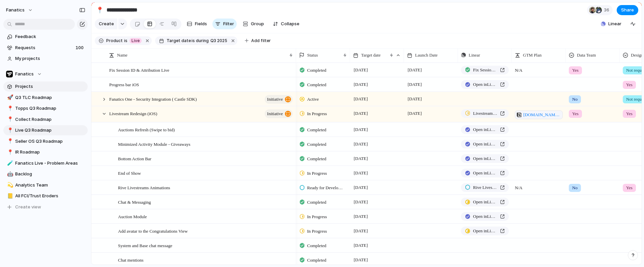  Describe the element at coordinates (219, 41) in the screenshot. I see `span: Q3 2025` at that location.